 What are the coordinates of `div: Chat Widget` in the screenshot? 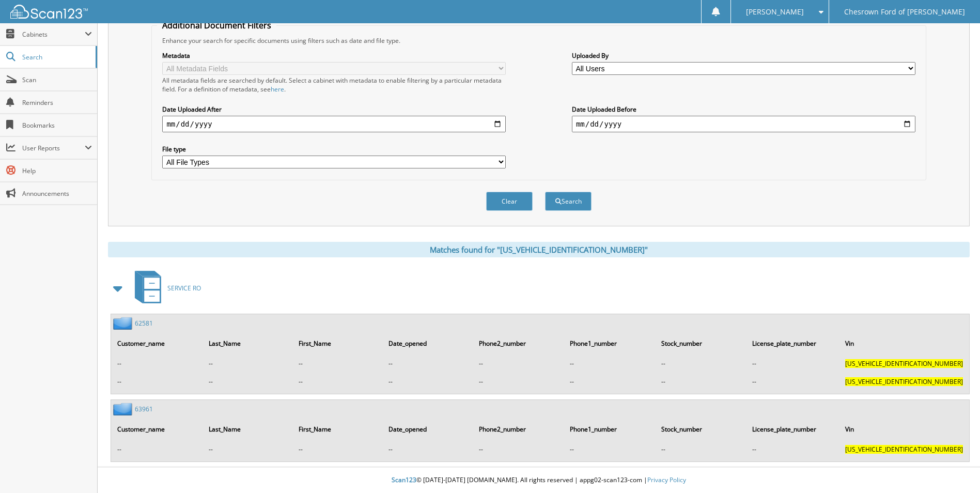 It's located at (954, 468).